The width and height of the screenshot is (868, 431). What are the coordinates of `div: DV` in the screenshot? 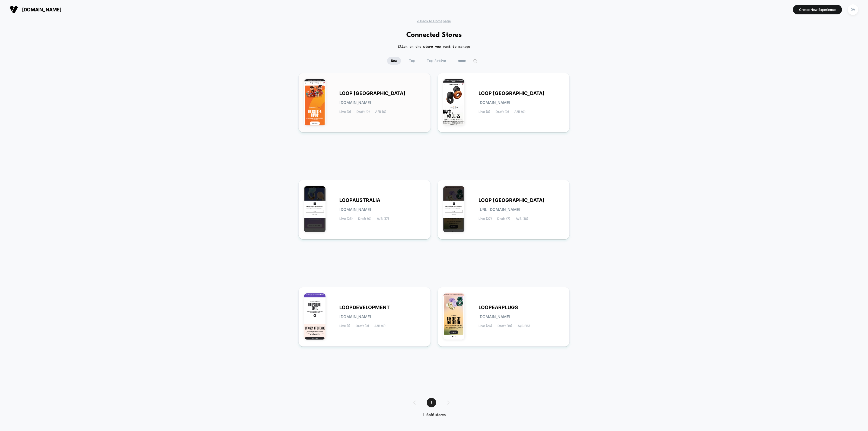 It's located at (853, 10).